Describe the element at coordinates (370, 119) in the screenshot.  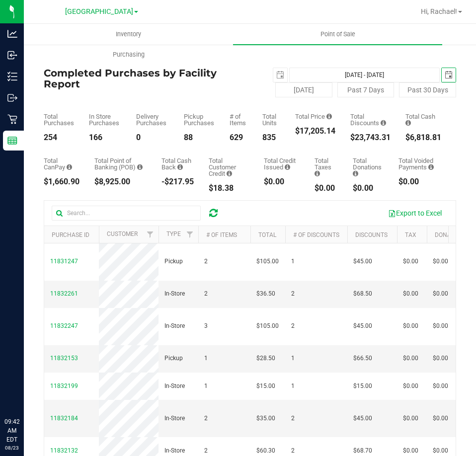
I see `div: Total Discounts` at that location.